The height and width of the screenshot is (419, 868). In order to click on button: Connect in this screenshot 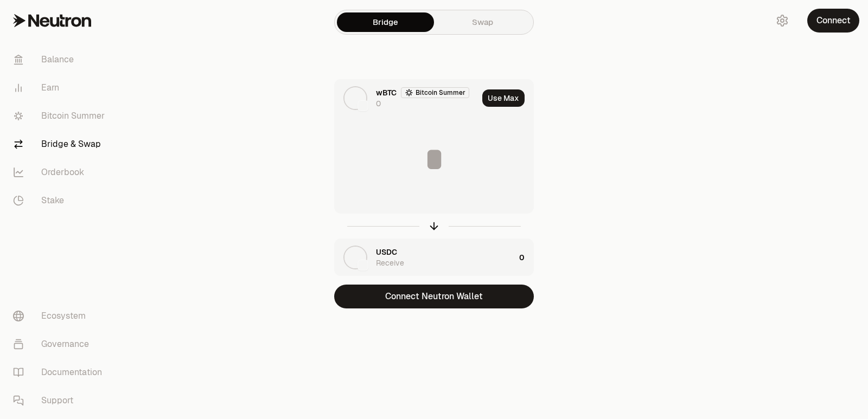, I will do `click(833, 20)`.